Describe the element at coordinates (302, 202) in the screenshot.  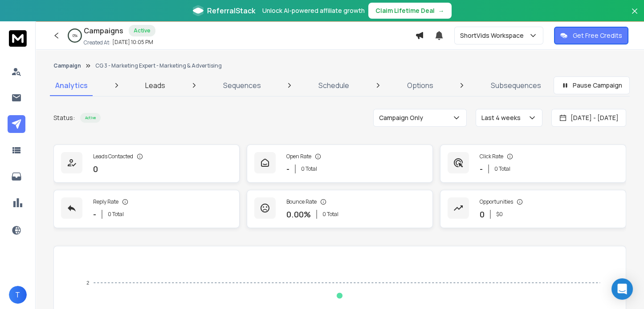
I see `p: Bounce Rate` at that location.